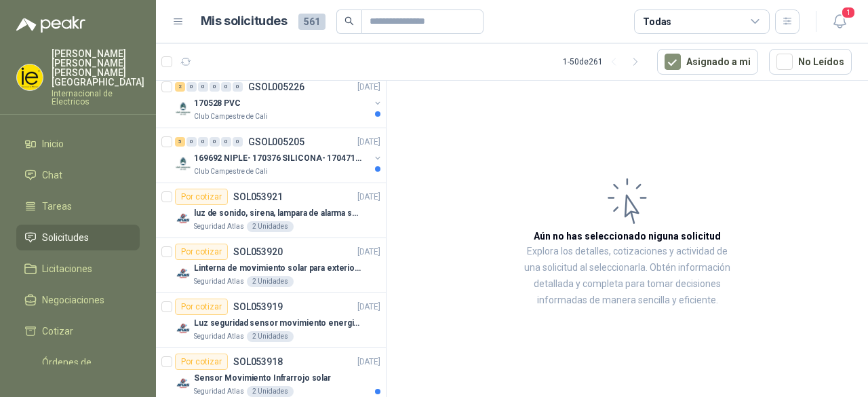 This screenshot has height=397, width=868. What do you see at coordinates (628, 276) in the screenshot?
I see `p: Explora los detalles, cotizaciones y actividad de una solicitud al seleccionarla. Obtén informaci...` at bounding box center [628, 276].